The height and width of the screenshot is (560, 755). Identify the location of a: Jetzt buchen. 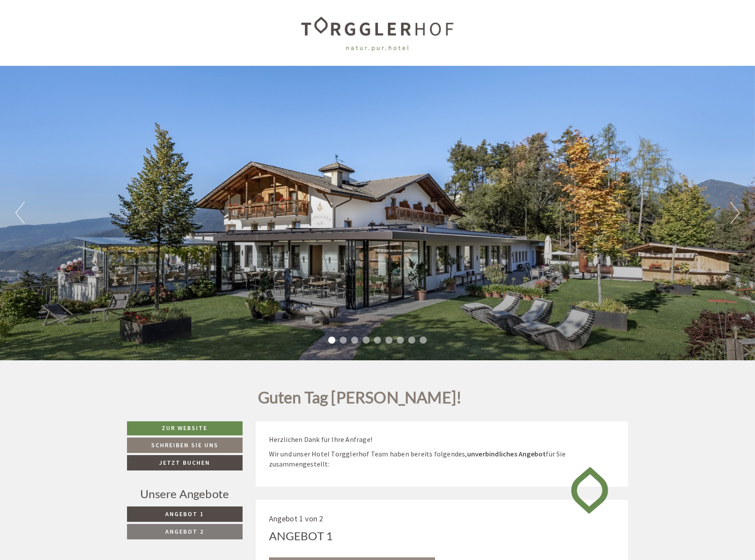
(185, 463).